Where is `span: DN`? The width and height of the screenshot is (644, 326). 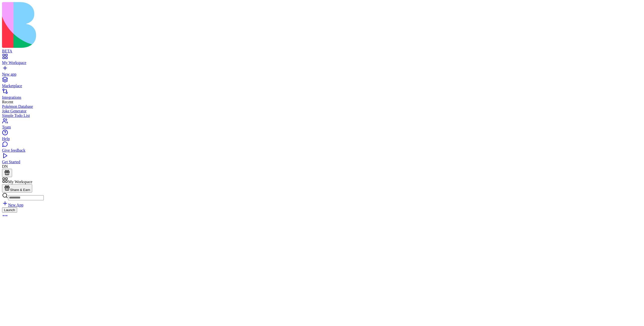 span: DN is located at coordinates (5, 166).